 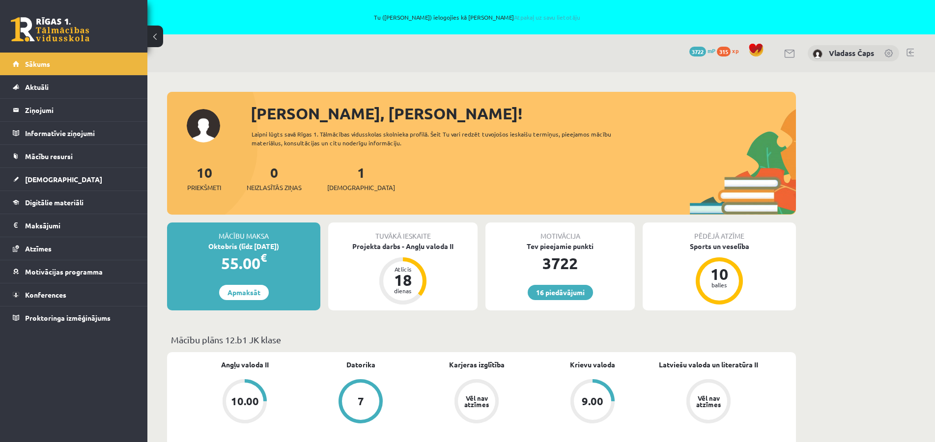 I want to click on span: Atzīmes, so click(x=38, y=249).